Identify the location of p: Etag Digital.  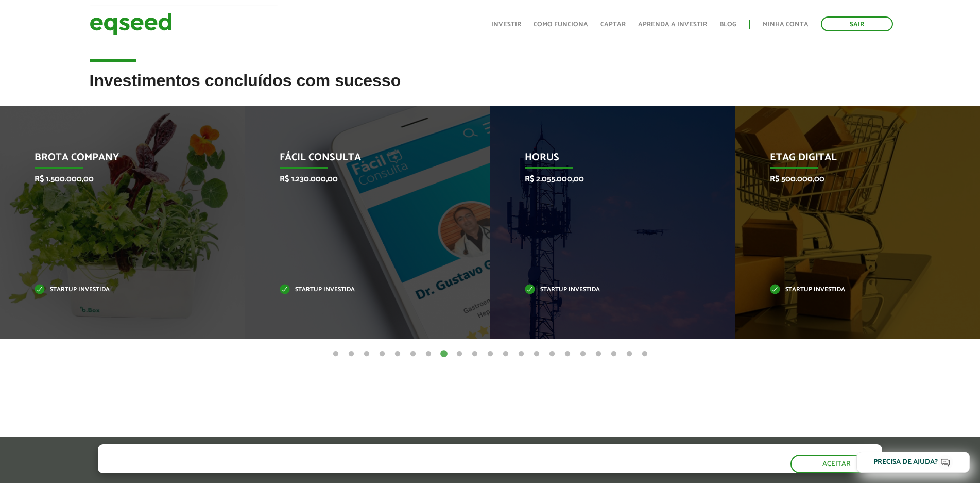
(850, 160).